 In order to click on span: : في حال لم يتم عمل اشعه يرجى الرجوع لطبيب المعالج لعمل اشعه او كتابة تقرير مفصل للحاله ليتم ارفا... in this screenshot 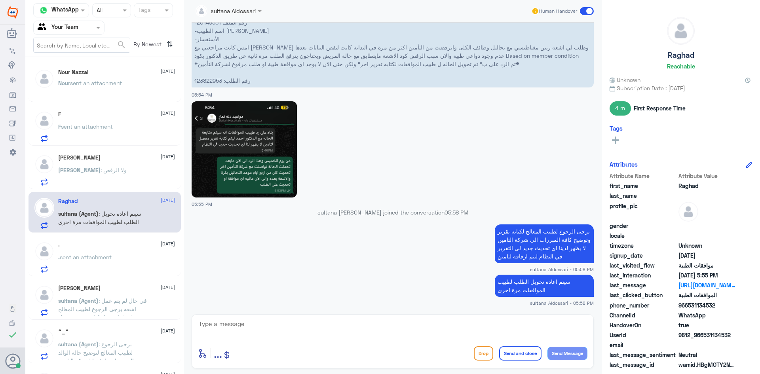, I will do `click(103, 313)`.